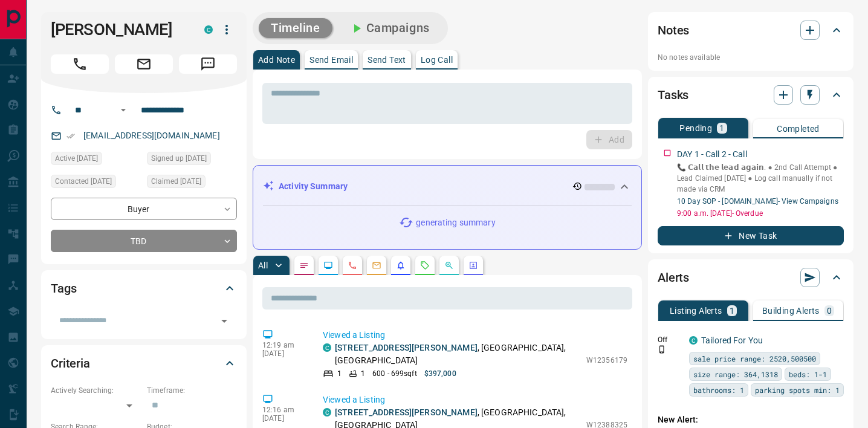  Describe the element at coordinates (263, 265) in the screenshot. I see `p: All` at that location.